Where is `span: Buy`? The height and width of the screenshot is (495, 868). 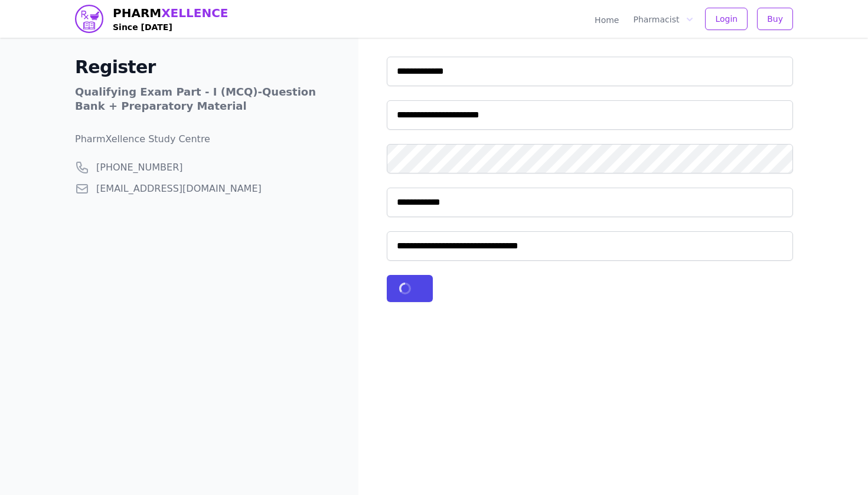
span: Buy is located at coordinates (774, 19).